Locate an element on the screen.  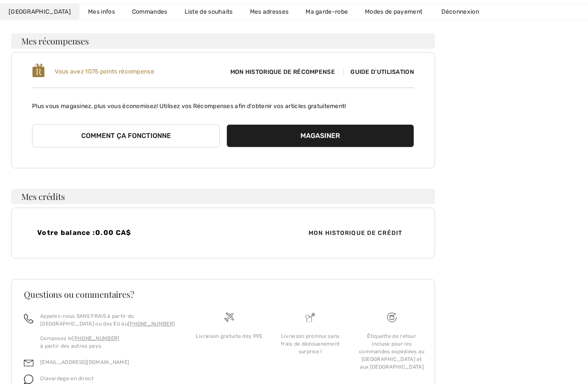
a: Modes de payement is located at coordinates (393, 12).